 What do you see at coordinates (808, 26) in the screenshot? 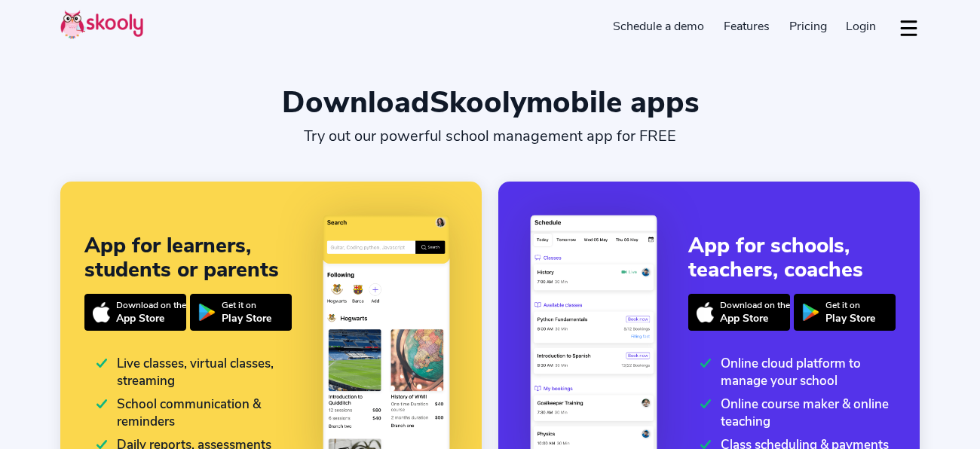
I see `a: Pricing` at bounding box center [808, 26].